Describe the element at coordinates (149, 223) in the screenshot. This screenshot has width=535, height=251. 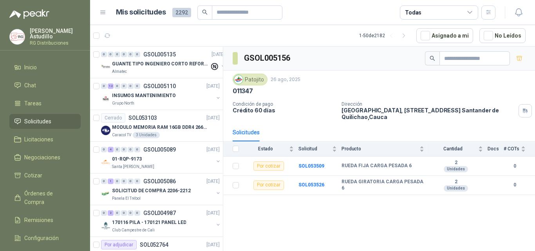
I see `p: 170116 PILA - 170121 PANEL LED` at that location.